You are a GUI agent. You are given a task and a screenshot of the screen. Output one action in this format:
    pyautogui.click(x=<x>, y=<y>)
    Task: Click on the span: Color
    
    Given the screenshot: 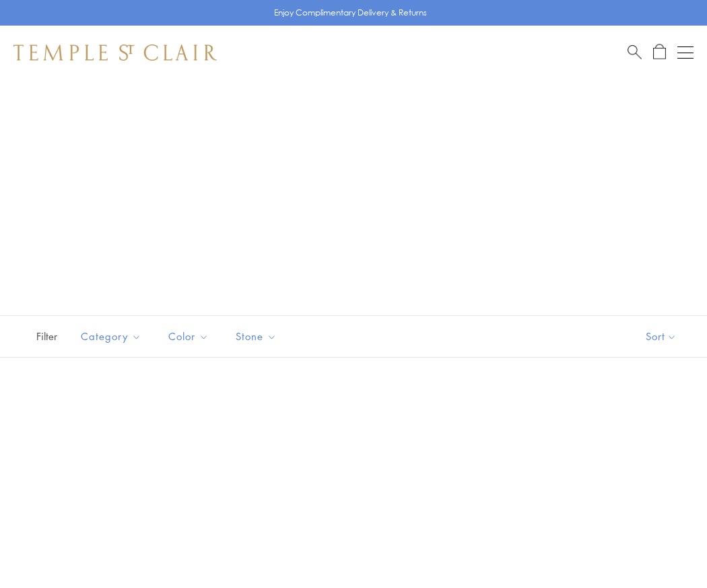 What is the action you would take?
    pyautogui.click(x=190, y=336)
    